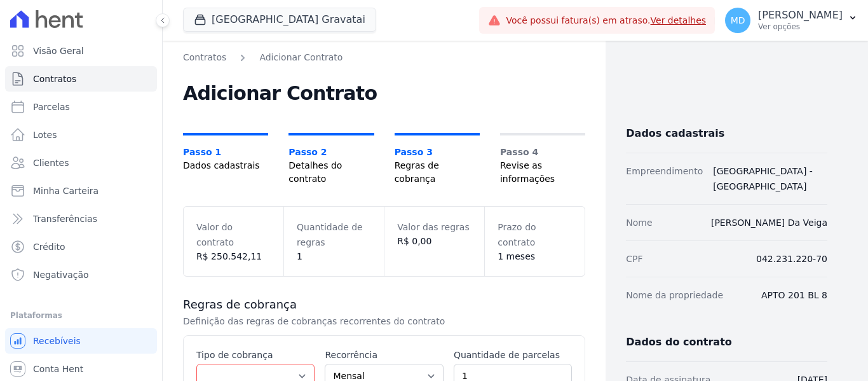 This screenshot has width=868, height=381. I want to click on a: Clientes, so click(80, 163).